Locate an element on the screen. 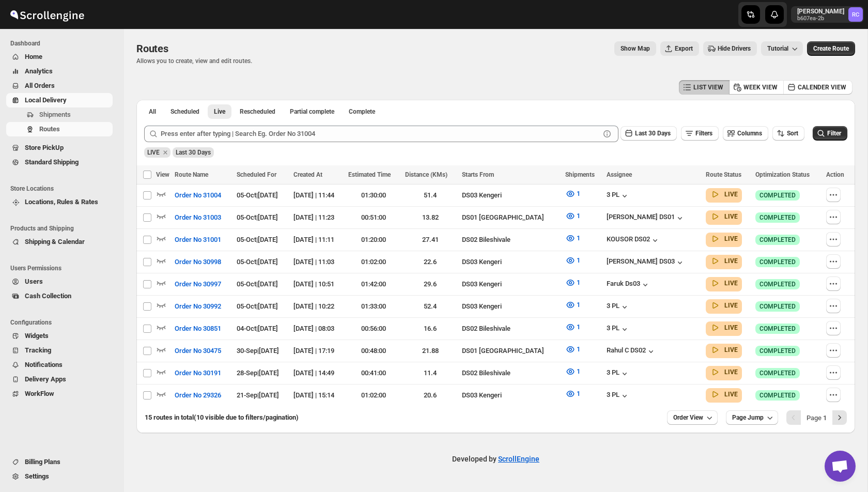  span: Tutorial is located at coordinates (778, 48).